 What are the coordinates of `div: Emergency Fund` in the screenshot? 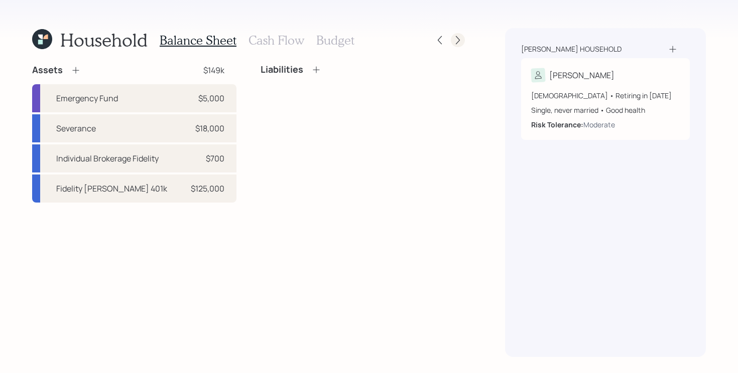 It's located at (87, 98).